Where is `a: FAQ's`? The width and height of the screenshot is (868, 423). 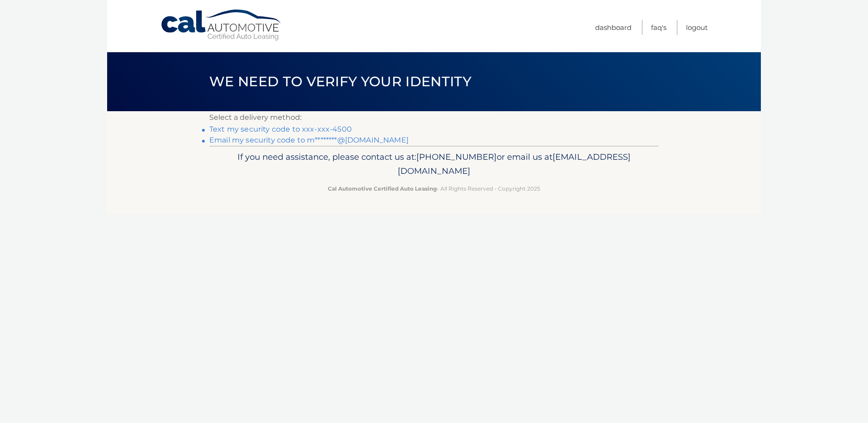
a: FAQ's is located at coordinates (659, 27).